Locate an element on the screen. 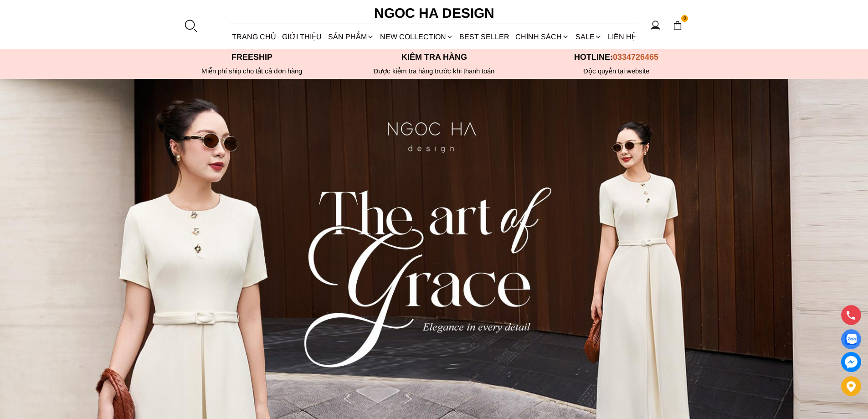  img: messenger is located at coordinates (851, 362).